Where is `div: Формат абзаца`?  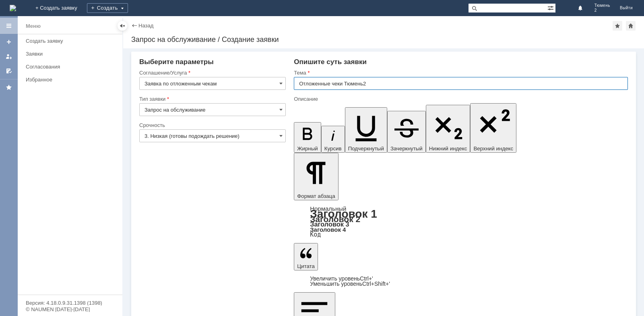
div: Формат абзаца is located at coordinates (461, 222).